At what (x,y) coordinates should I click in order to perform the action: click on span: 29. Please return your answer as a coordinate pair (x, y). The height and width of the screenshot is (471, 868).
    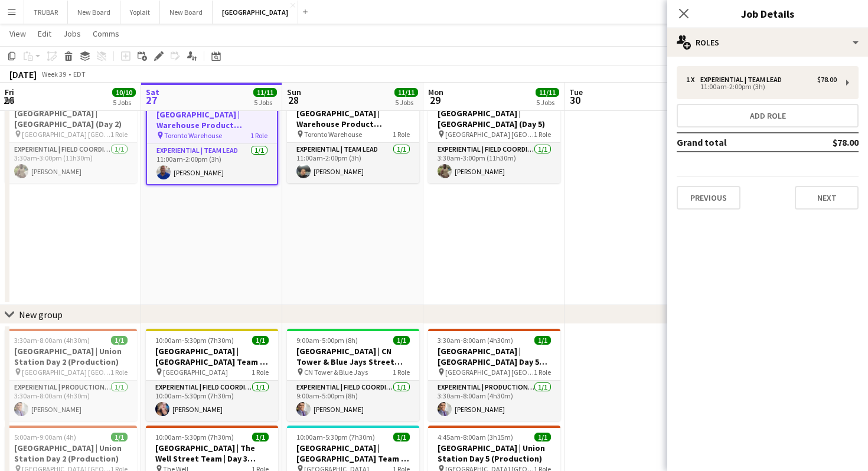
    Looking at the image, I should click on (435, 100).